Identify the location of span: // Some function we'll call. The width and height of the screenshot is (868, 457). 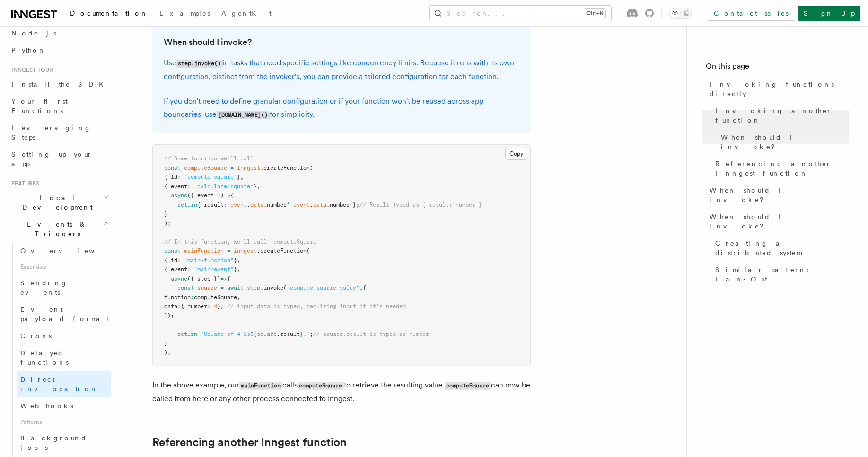
(209, 159).